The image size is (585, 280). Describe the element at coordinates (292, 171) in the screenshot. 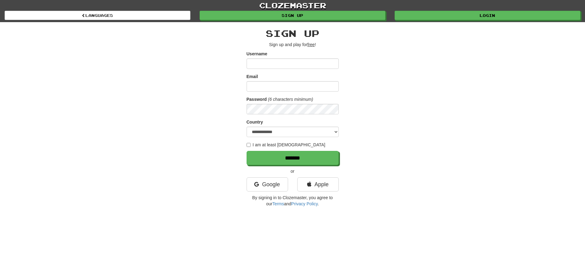

I see `p: or` at that location.